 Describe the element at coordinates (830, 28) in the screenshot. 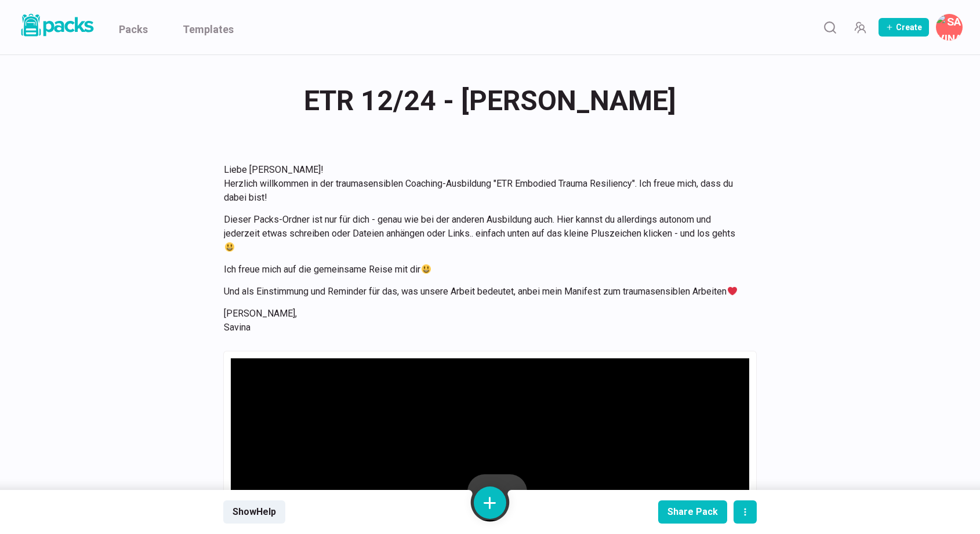

I see `button: Search` at that location.